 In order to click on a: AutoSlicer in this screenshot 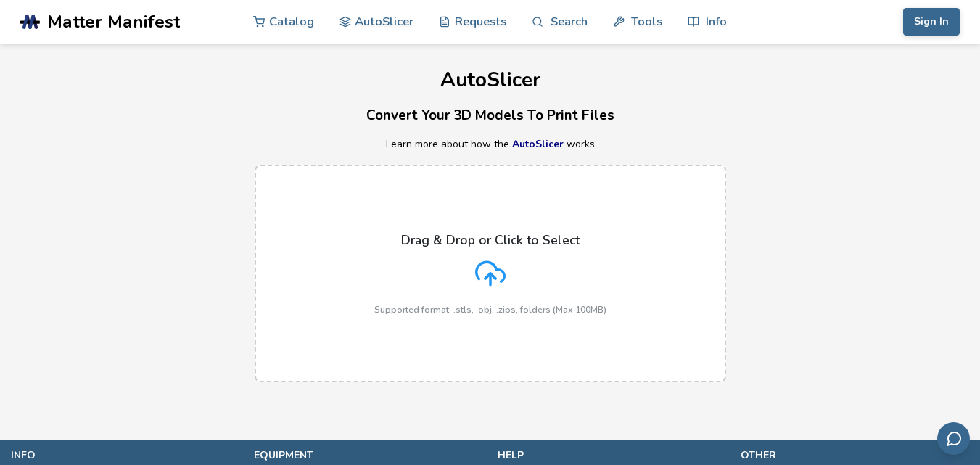, I will do `click(537, 143)`.